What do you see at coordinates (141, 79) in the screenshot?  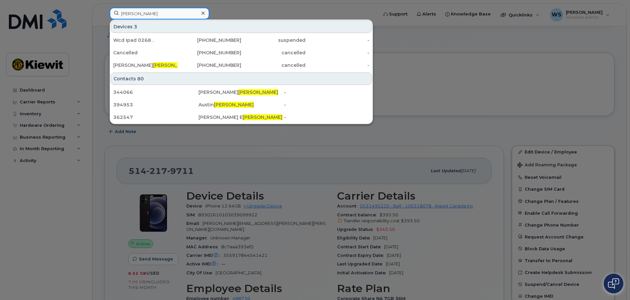 I see `span: 80` at bounding box center [141, 79].